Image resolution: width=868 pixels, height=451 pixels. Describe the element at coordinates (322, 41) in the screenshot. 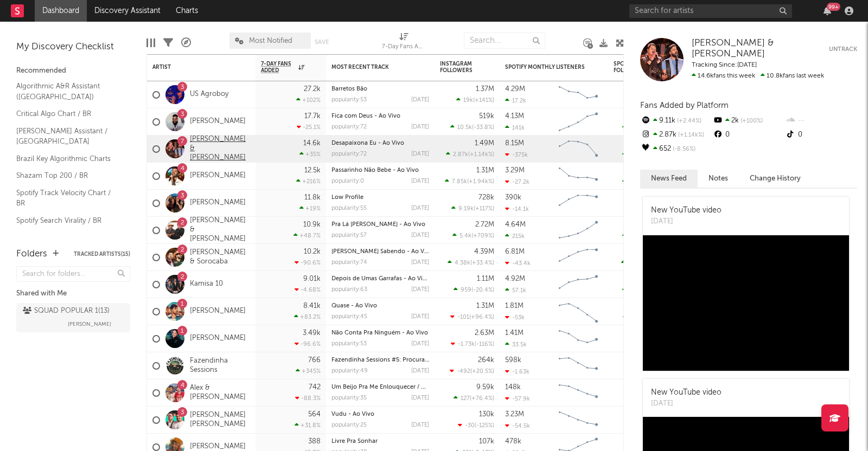

I see `button: Save` at that location.